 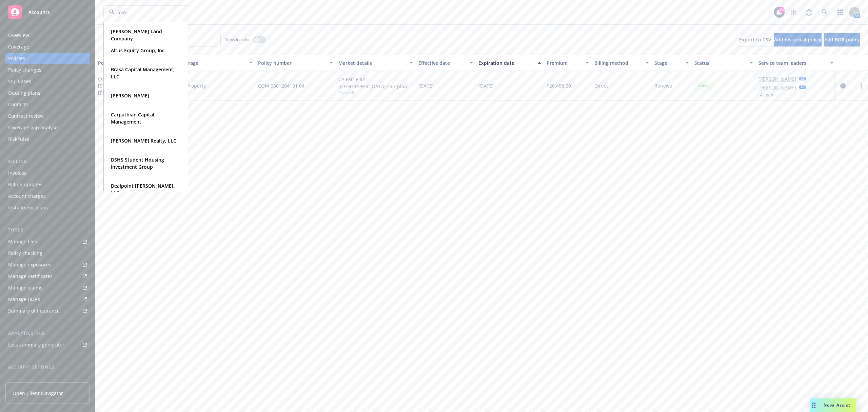 What do you see at coordinates (34, 311) in the screenshot?
I see `div: Summary of insurance` at bounding box center [34, 311].